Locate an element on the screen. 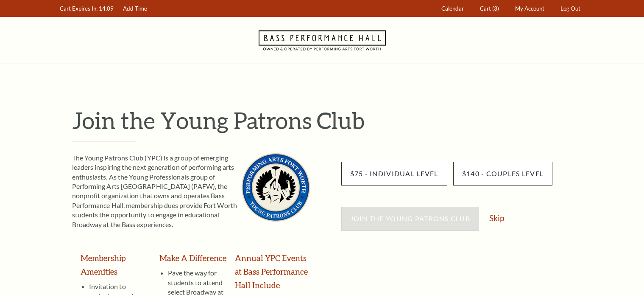 The height and width of the screenshot is (295, 644). span: Calendar is located at coordinates (453, 9).